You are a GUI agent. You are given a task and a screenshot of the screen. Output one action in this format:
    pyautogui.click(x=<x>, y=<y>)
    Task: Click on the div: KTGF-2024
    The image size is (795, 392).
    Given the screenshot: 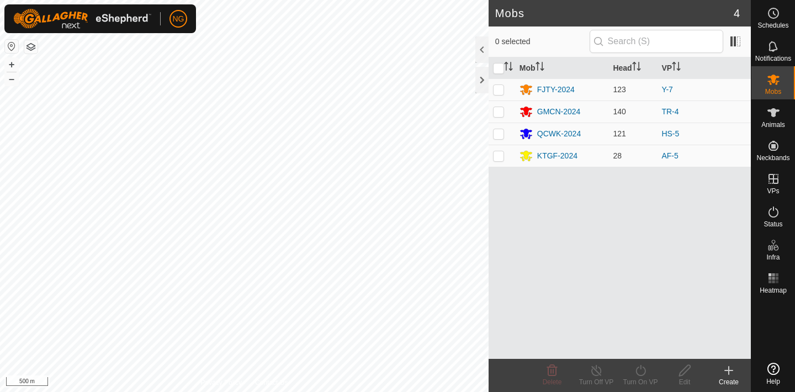 What is the action you would take?
    pyautogui.click(x=557, y=156)
    